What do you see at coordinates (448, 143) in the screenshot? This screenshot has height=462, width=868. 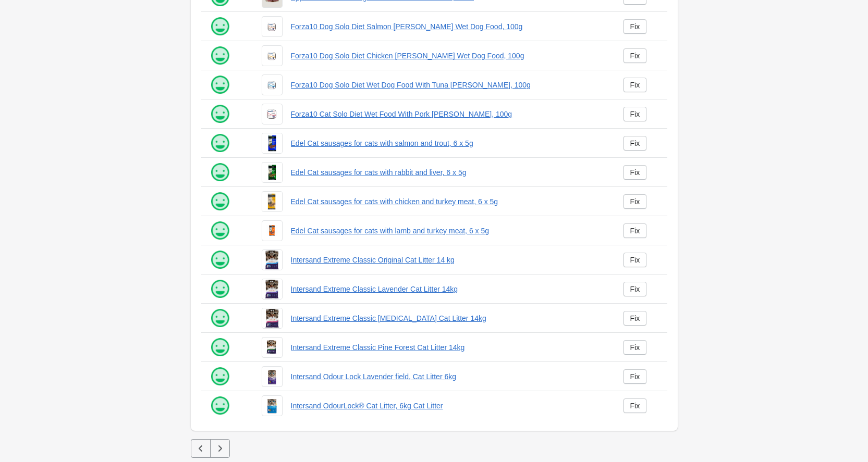 I see `a: Edel Cat sausages for cats with salmon and trout, 6 x 5g` at bounding box center [448, 143].